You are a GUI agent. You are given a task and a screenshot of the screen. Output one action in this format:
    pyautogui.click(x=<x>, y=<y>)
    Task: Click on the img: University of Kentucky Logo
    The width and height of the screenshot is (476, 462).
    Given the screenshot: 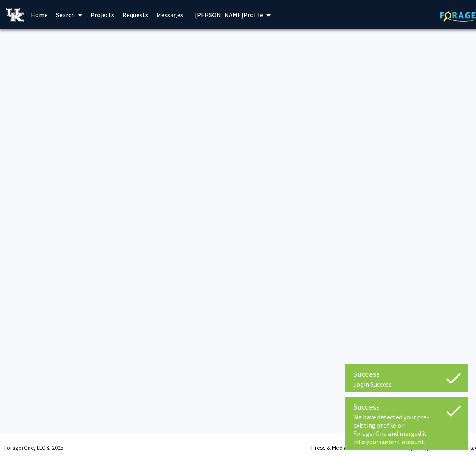 What is the action you would take?
    pyautogui.click(x=15, y=15)
    